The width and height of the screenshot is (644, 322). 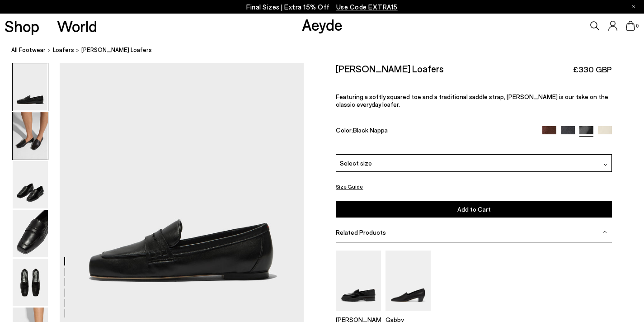 I want to click on img: Leon Loafers, so click(x=358, y=280).